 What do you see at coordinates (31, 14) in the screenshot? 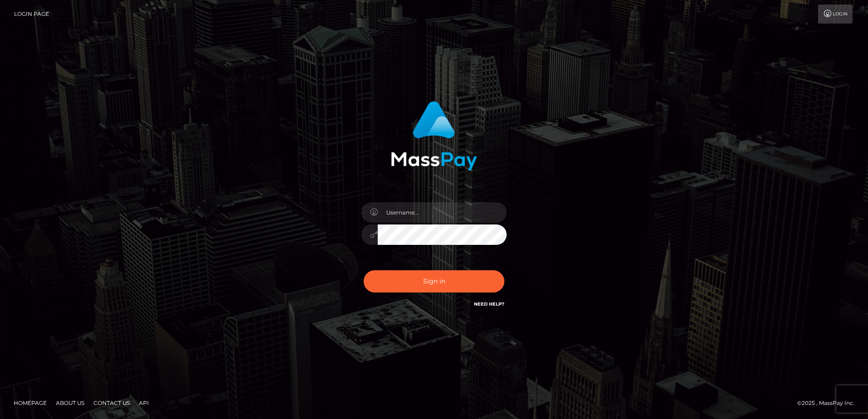
I see `a: Login Page` at bounding box center [31, 14].